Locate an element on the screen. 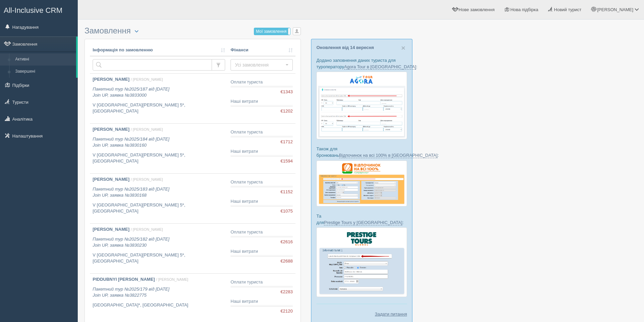 The width and height of the screenshot is (644, 322). p: Також для бронювань : is located at coordinates (361, 152).